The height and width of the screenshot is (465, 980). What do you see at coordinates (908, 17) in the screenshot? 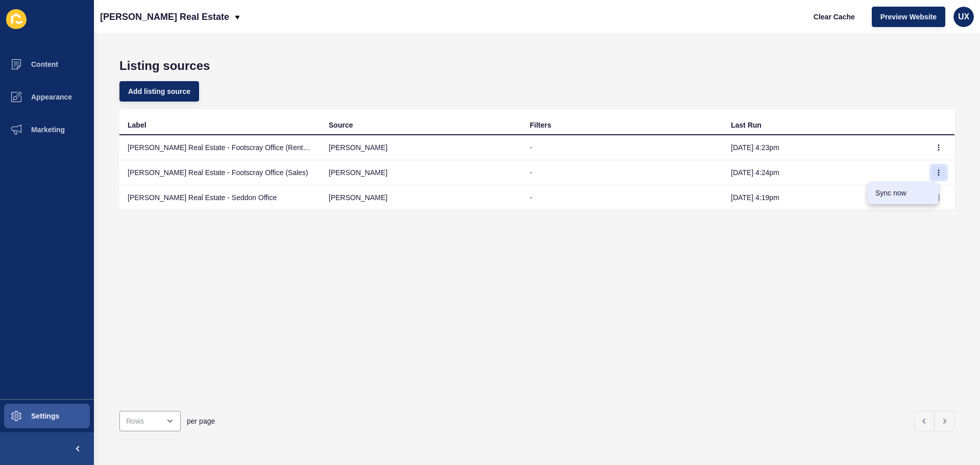
I see `span: Preview Website` at bounding box center [908, 17].